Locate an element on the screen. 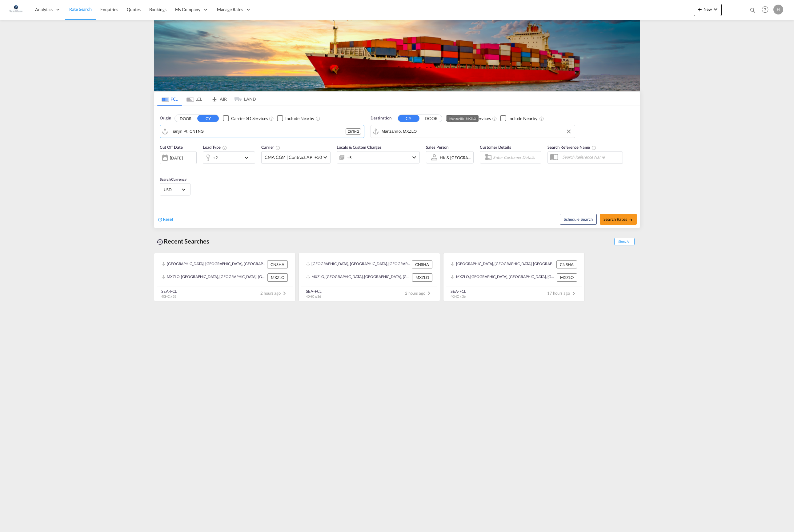 This screenshot has height=532, width=794. span: Sales Person is located at coordinates (437, 147).